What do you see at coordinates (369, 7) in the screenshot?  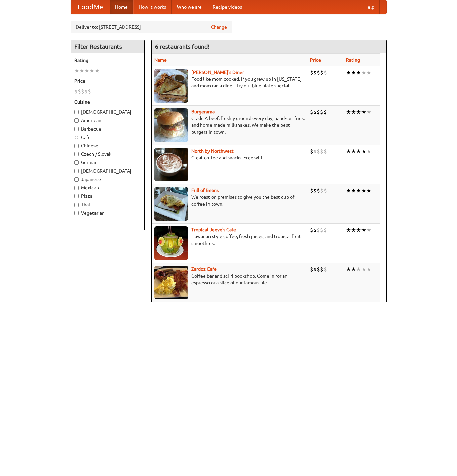 I see `a: Help` at bounding box center [369, 7].